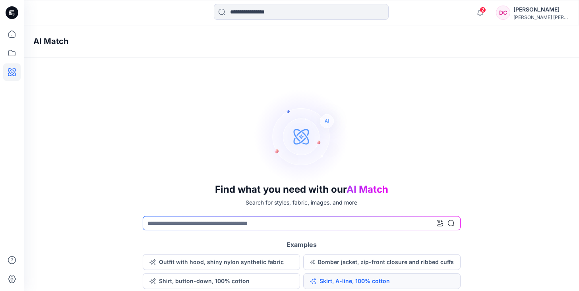 The width and height of the screenshot is (579, 291). I want to click on img: AI Search, so click(301, 137).